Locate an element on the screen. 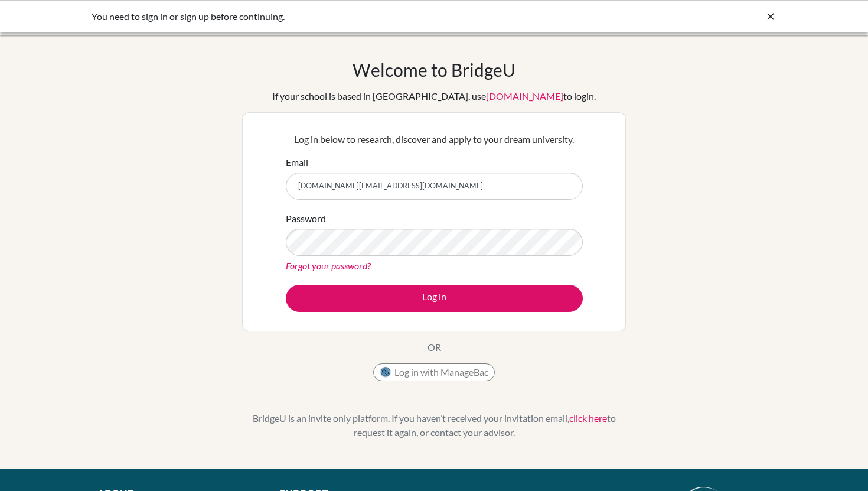 The height and width of the screenshot is (491, 868). a: Forgot your password? is located at coordinates (328, 266).